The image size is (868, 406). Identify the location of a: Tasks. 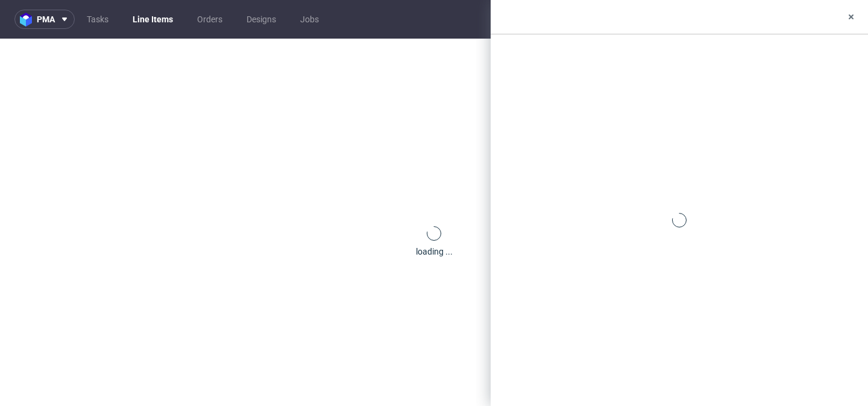
(97, 19).